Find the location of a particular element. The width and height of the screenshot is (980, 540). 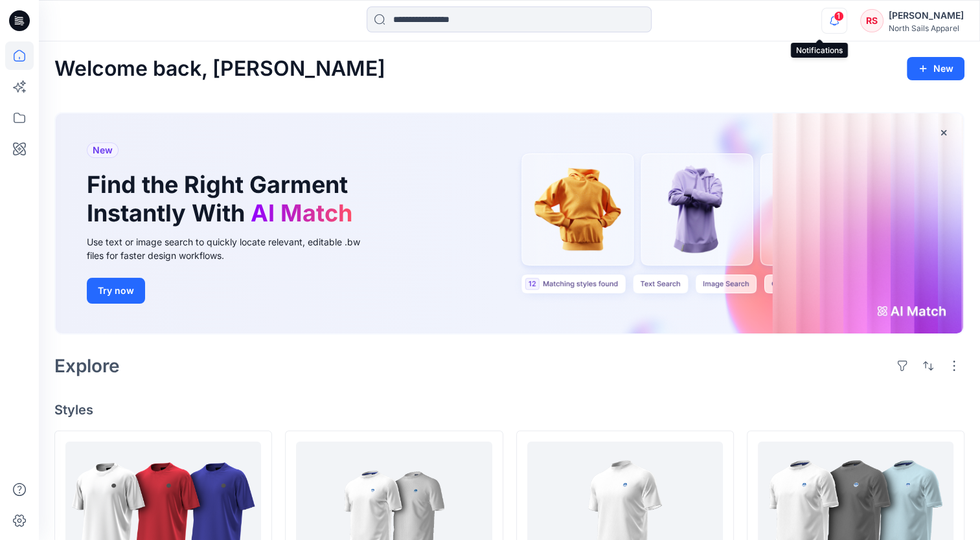

span: New is located at coordinates (102, 150).